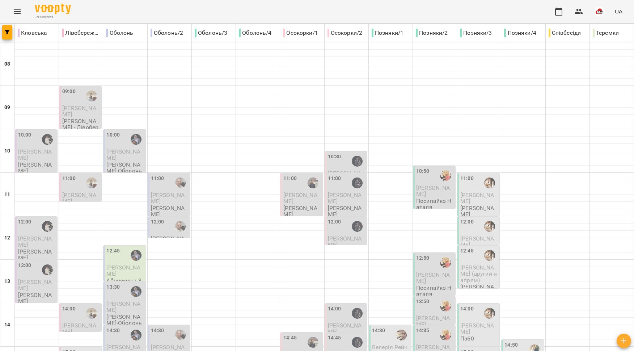  What do you see at coordinates (467, 338) in the screenshot?
I see `p: Пз60` at bounding box center [467, 338].